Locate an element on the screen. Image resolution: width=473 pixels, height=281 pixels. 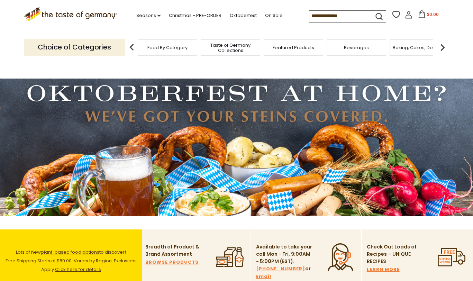
span: $0.00 is located at coordinates (433, 14).